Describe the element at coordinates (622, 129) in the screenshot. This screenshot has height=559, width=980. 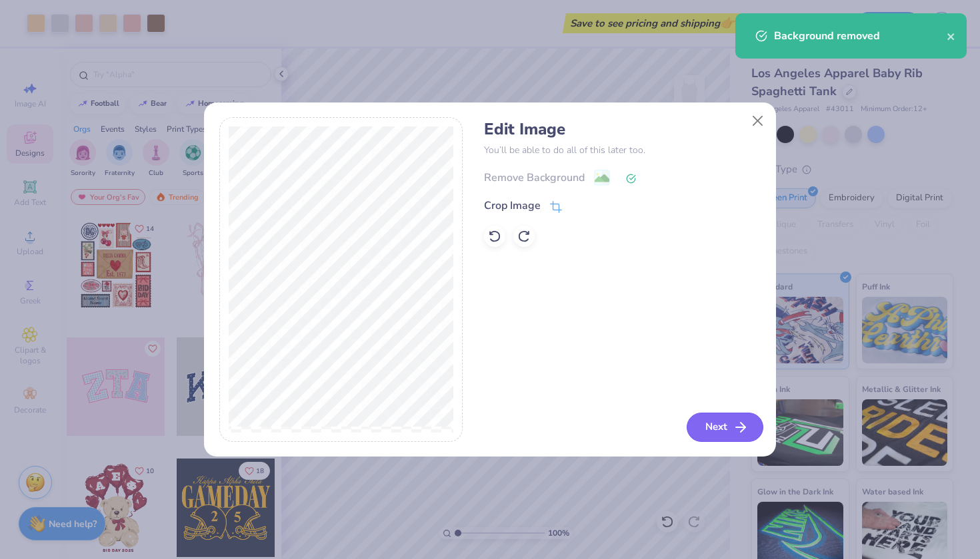
I see `h4: Edit Image` at that location.